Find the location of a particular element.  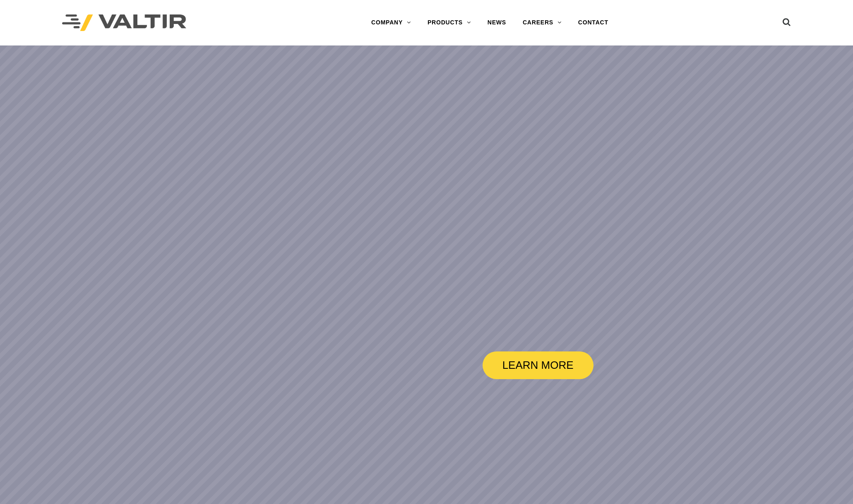

img: Valtir is located at coordinates (124, 22).